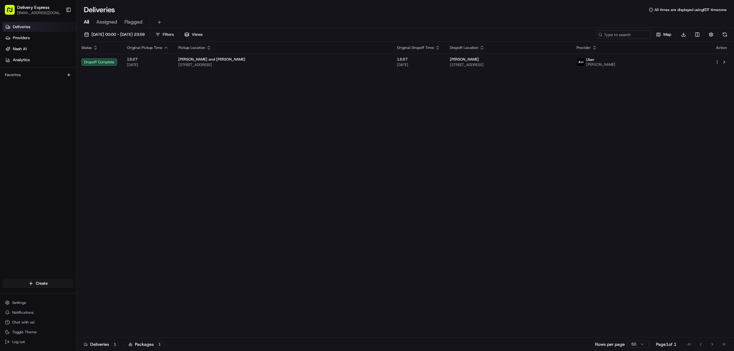 This screenshot has height=351, width=734. Describe the element at coordinates (39, 49) in the screenshot. I see `a: Nash AI` at that location.